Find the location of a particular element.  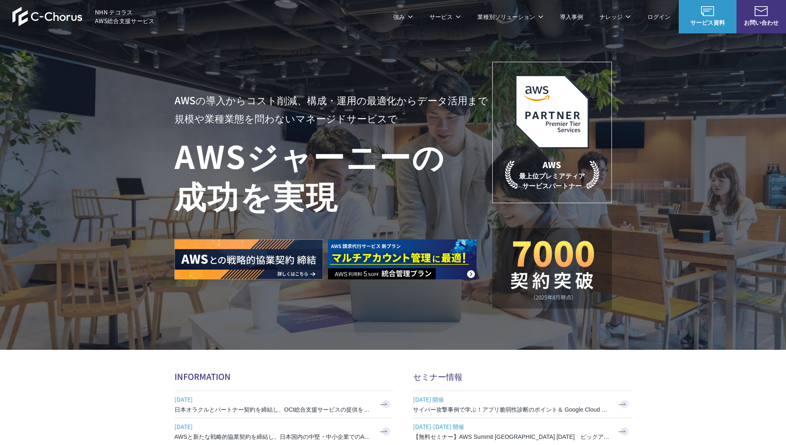

h3: サイバー攻撃事例で学ぶ！アプリ脆弱性診断のポイント＆ Google Cloud セキュリティ対策 is located at coordinates (512, 410).